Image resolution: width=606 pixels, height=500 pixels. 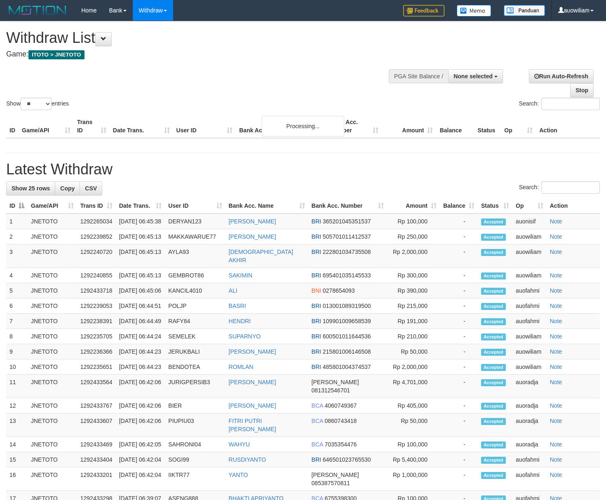 What do you see at coordinates (97, 445) in the screenshot?
I see `td: 1292433469` at bounding box center [97, 445].